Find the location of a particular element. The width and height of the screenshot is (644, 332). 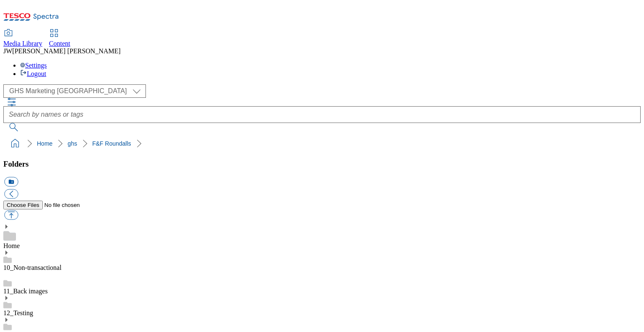

span: JW is located at coordinates (8, 51).